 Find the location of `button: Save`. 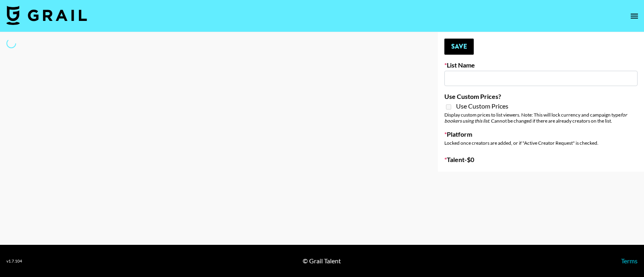

button: Save is located at coordinates (459, 47).